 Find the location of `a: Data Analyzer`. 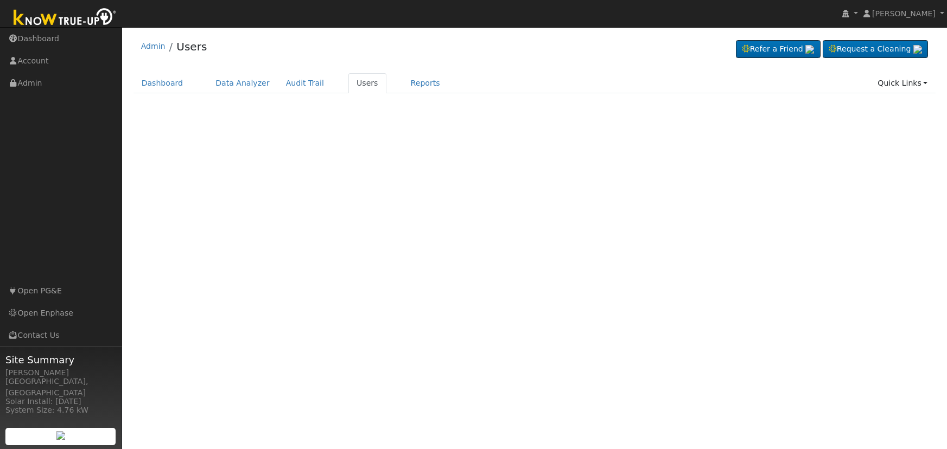

a: Data Analyzer is located at coordinates (243, 83).